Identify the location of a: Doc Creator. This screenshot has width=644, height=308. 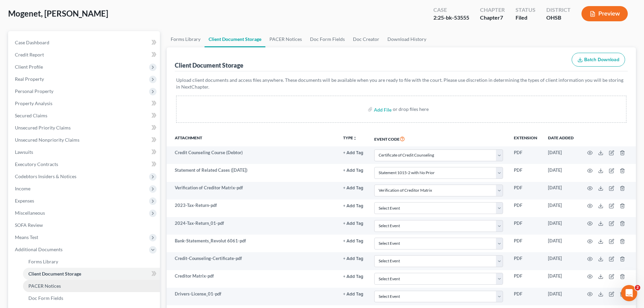
(366, 39).